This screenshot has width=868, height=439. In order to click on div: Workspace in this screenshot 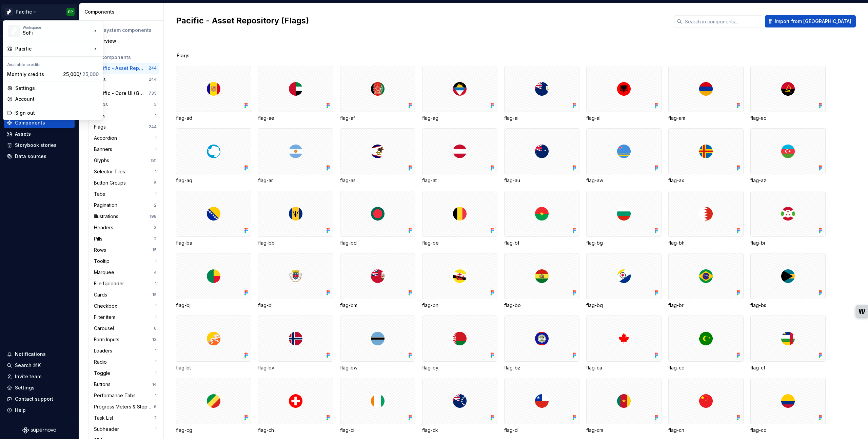, I will do `click(57, 28)`.